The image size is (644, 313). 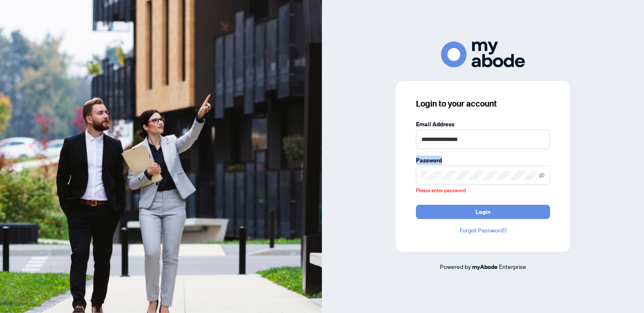 What do you see at coordinates (456, 266) in the screenshot?
I see `span: Powered by` at bounding box center [456, 266].